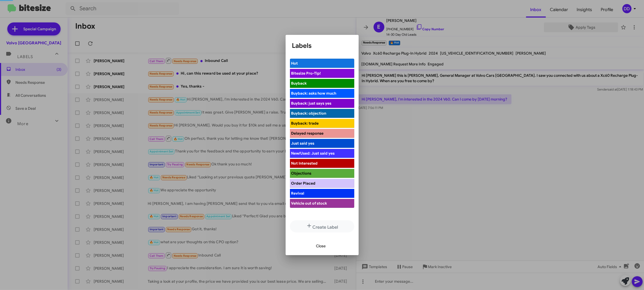  What do you see at coordinates (307, 133) in the screenshot?
I see `span: Delayed response` at bounding box center [307, 133].